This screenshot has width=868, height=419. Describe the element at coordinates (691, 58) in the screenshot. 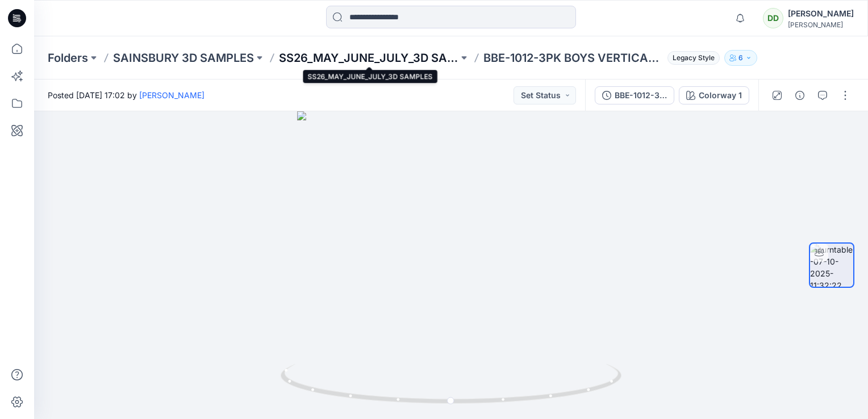

I see `button: Legacy Style` at that location.